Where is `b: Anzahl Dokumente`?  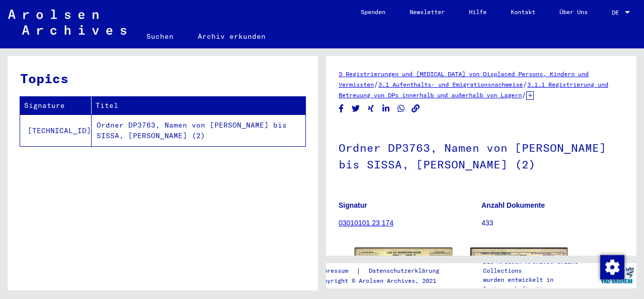
b: Anzahl Dokumente is located at coordinates (513, 205).